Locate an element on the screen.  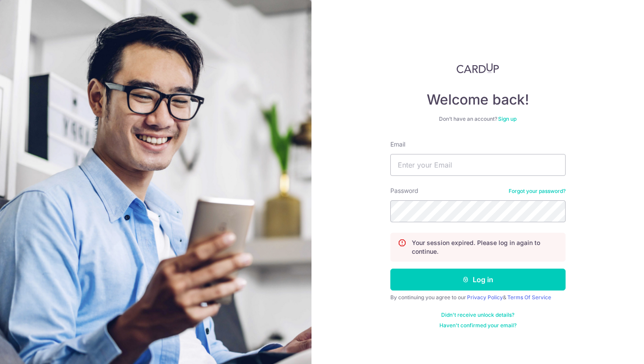
a: Terms Of Service is located at coordinates (529, 297).